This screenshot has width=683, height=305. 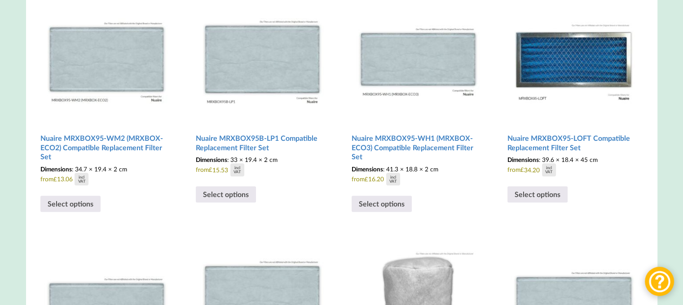 What do you see at coordinates (553, 159) in the screenshot?
I see `span: : 39.6 × 18.4 × 45 cm` at bounding box center [553, 159].